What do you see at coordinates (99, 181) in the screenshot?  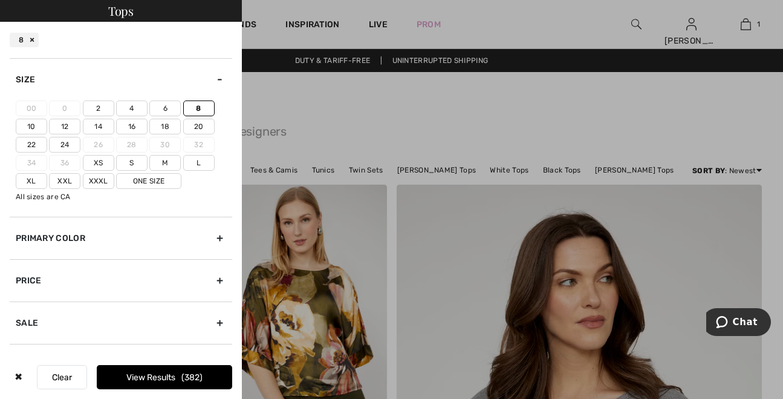 I see `label: Xxxl` at bounding box center [99, 181].